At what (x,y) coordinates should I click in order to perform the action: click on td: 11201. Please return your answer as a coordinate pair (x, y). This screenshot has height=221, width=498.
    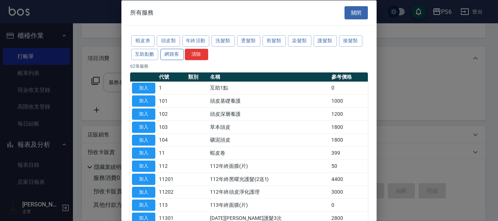
    Looking at the image, I should click on (172, 180).